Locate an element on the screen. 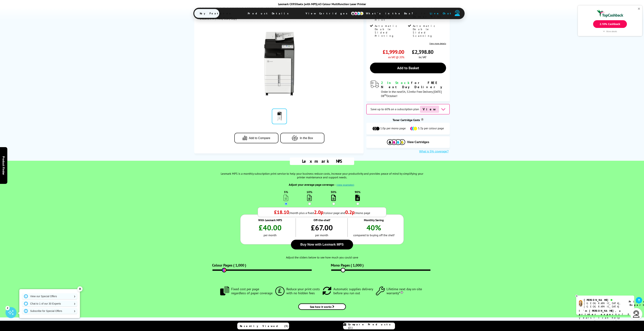 The image size is (644, 331). span: inc VAT is located at coordinates (422, 57).